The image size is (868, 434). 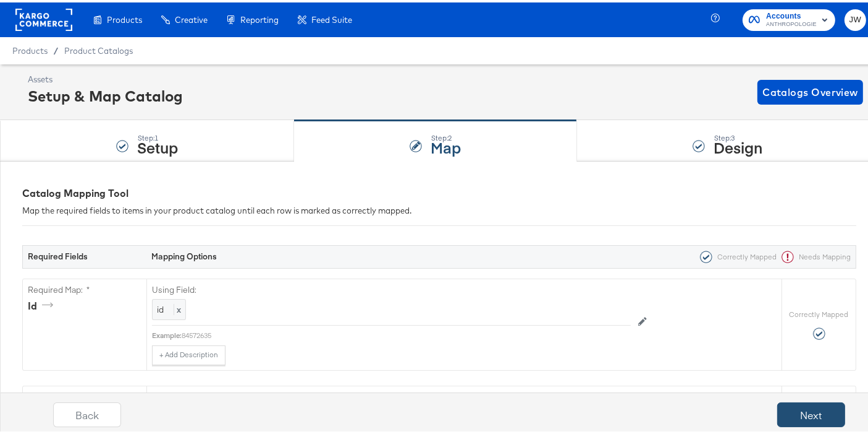 I want to click on button: Back, so click(x=87, y=412).